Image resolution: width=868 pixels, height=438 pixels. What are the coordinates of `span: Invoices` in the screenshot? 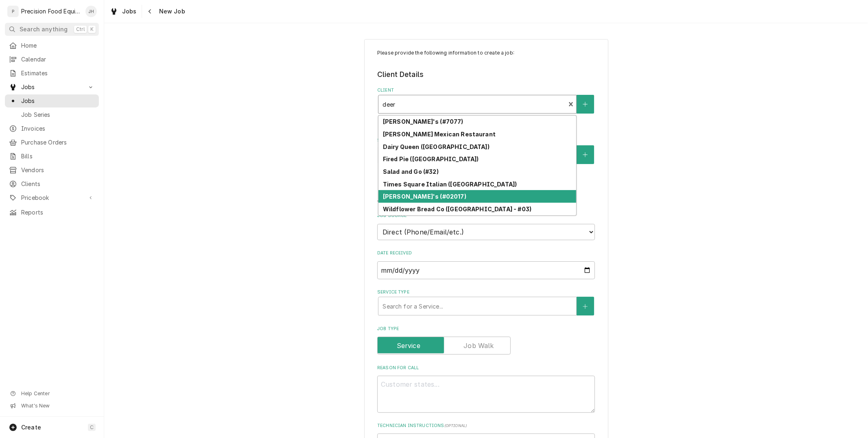 It's located at (58, 129).